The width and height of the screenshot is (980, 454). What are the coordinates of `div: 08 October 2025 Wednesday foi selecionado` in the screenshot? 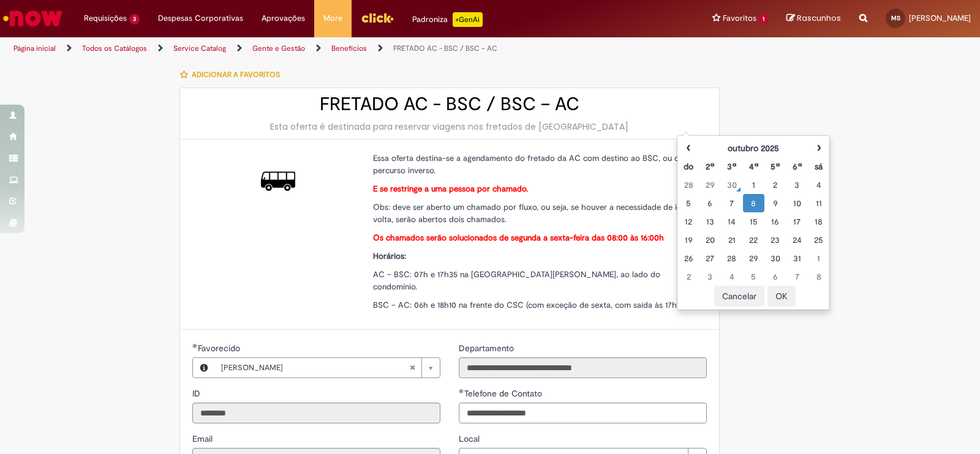 It's located at (753, 203).